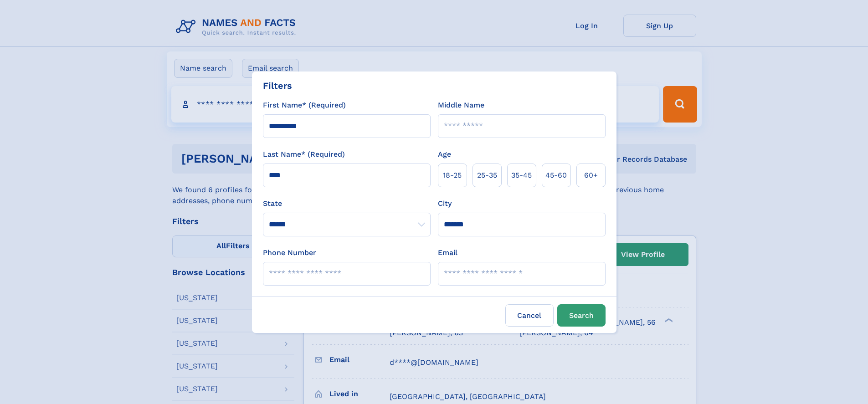 Image resolution: width=868 pixels, height=404 pixels. I want to click on label: Email, so click(448, 253).